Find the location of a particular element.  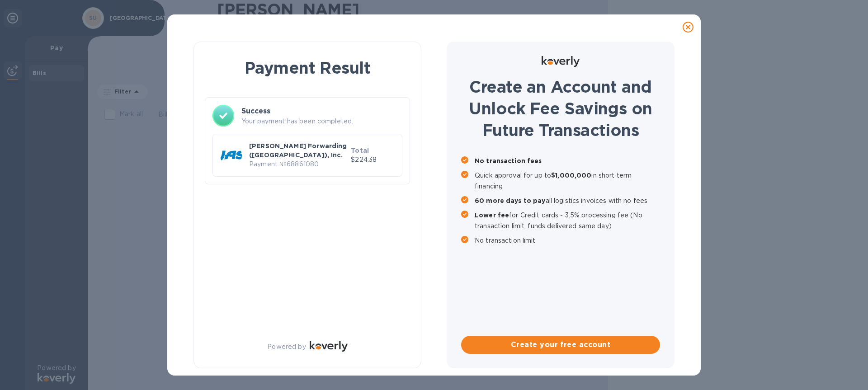

p: No transaction limit is located at coordinates (568, 240).